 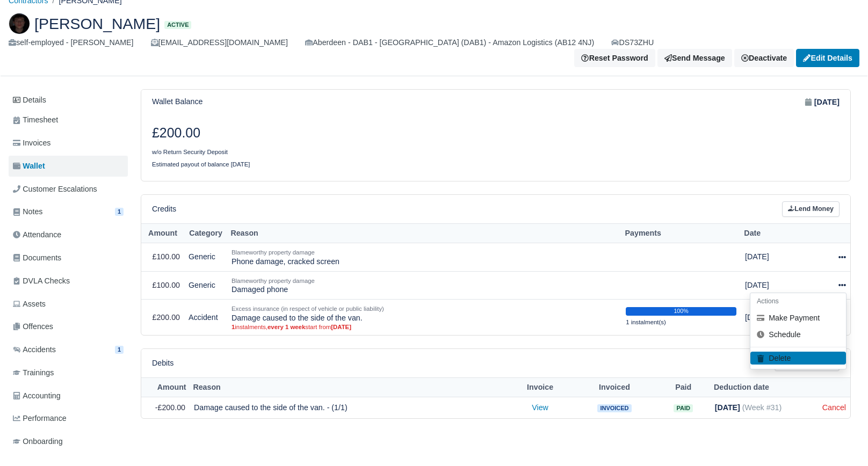 What do you see at coordinates (798, 318) in the screenshot?
I see `button: Make Payment` at bounding box center [798, 318].